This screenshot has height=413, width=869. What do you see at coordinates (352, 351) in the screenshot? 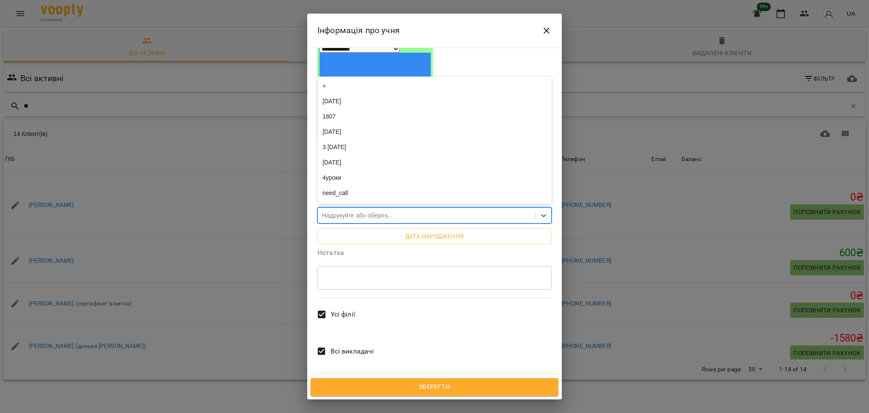
I see `span: Всі викладачі` at bounding box center [352, 351].